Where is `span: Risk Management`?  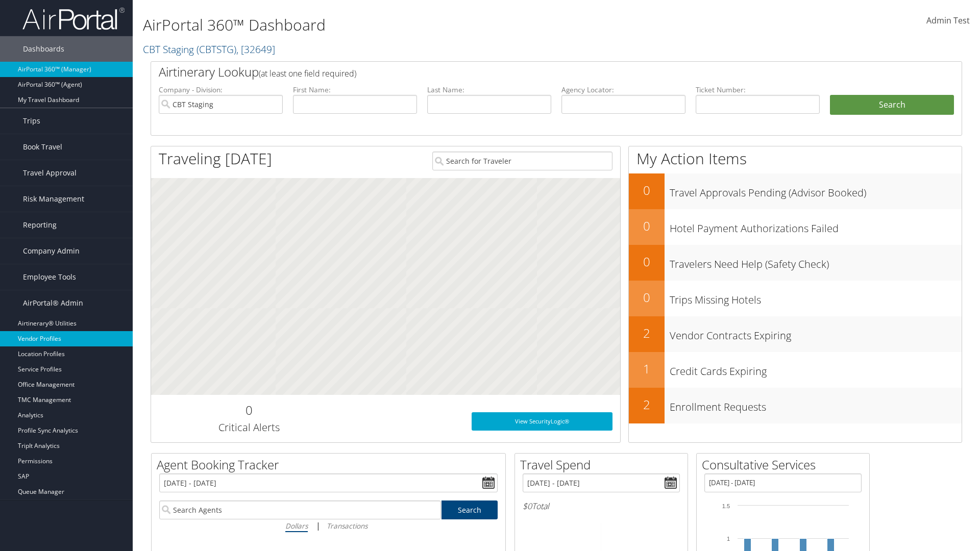
span: Risk Management is located at coordinates (53, 198).